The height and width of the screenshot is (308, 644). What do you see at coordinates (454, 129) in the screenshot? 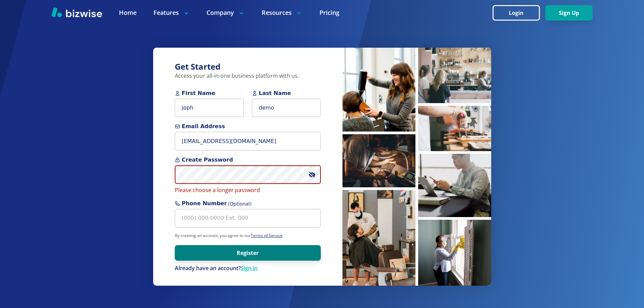
I see `img: Pastry chef making pastries` at bounding box center [454, 129].